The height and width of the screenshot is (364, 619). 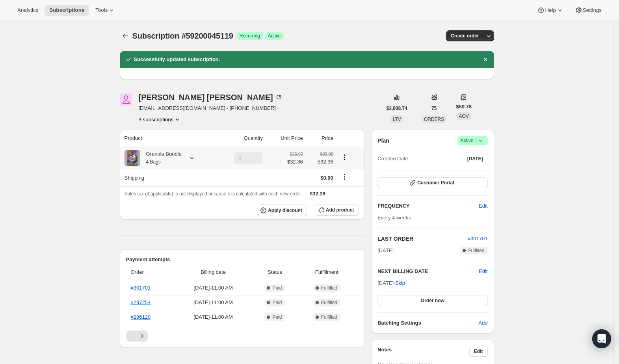 What do you see at coordinates (28, 10) in the screenshot?
I see `span: Analytics` at bounding box center [28, 10].